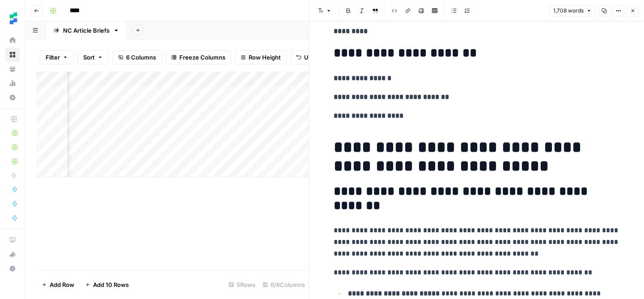 This screenshot has width=644, height=299. What do you see at coordinates (573, 11) in the screenshot?
I see `button: 1,708 words` at bounding box center [573, 11].